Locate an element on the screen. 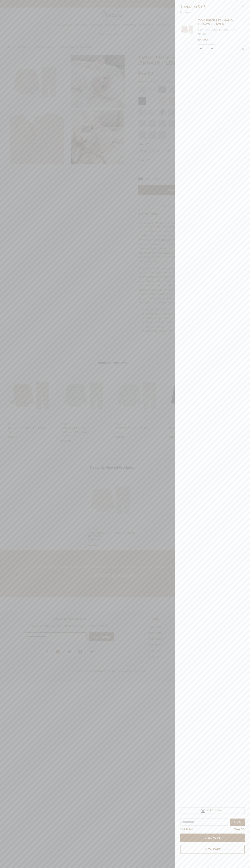 The width and height of the screenshot is (250, 868). button: Checkout is located at coordinates (212, 838).